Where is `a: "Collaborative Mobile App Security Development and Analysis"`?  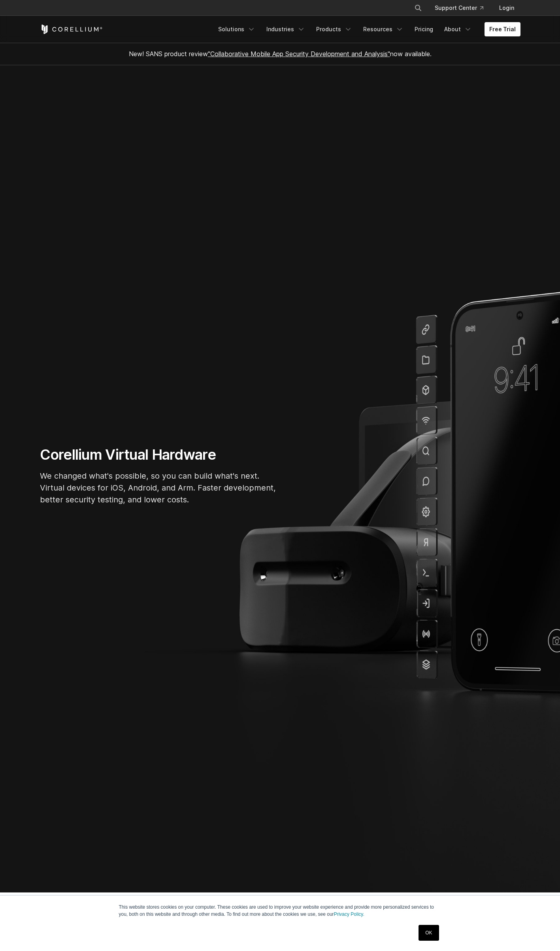 a: "Collaborative Mobile App Security Development and Analysis" is located at coordinates (299, 54).